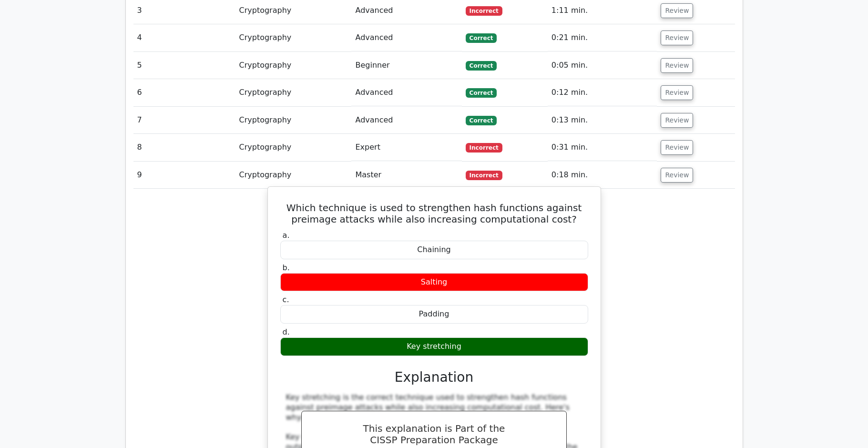 This screenshot has height=448, width=868. Describe the element at coordinates (602, 147) in the screenshot. I see `td: 0:31 min.` at that location.